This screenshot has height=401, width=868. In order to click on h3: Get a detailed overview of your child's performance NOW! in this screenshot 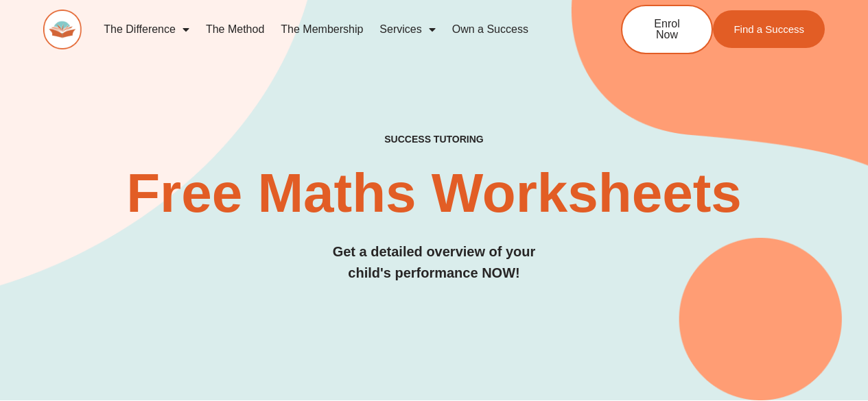, I will do `click(434, 263)`.